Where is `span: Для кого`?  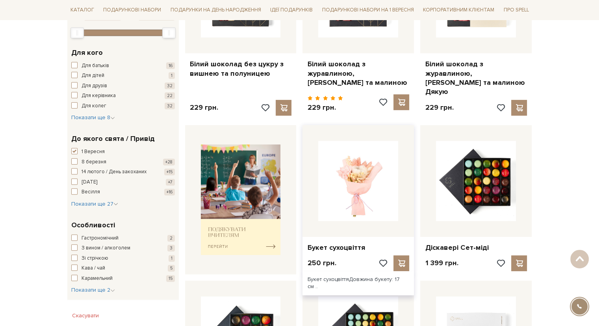 span: Для кого is located at coordinates (87, 52).